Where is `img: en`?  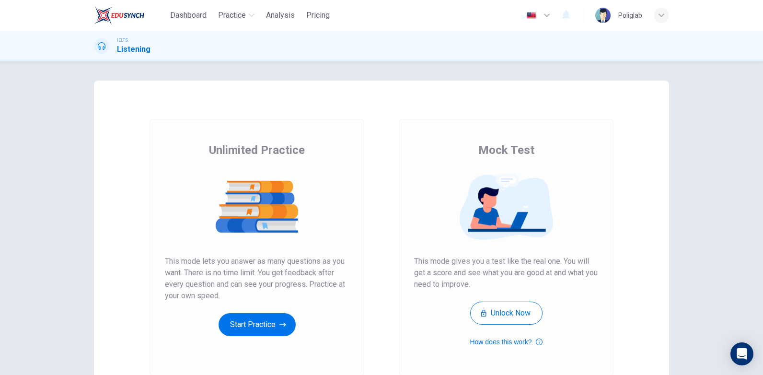
img: en is located at coordinates (531, 15).